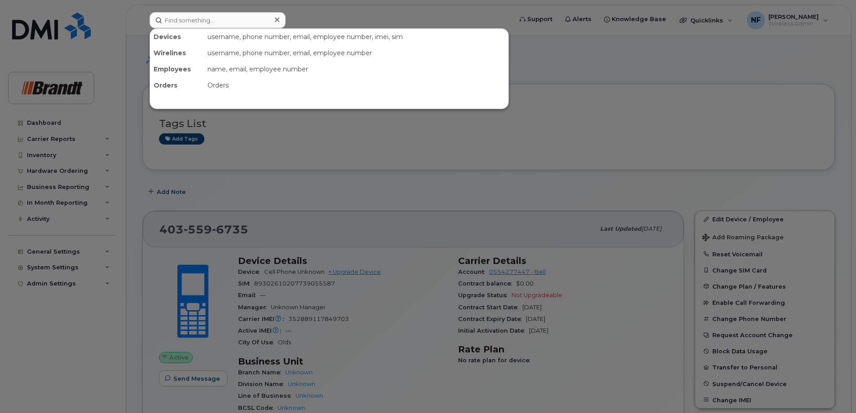  What do you see at coordinates (177, 69) in the screenshot?
I see `div: Employees` at bounding box center [177, 69].